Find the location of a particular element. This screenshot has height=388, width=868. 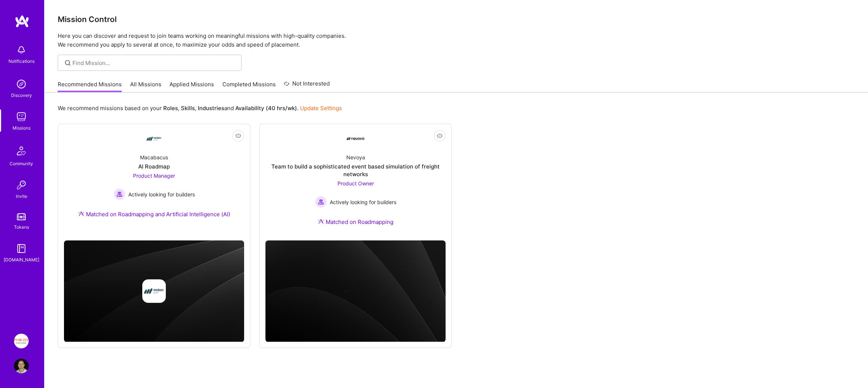

img: logo is located at coordinates (22, 21).